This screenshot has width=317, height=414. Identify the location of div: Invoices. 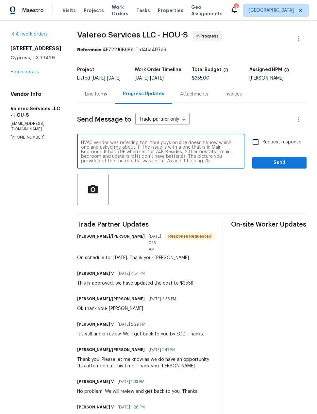
(233, 94).